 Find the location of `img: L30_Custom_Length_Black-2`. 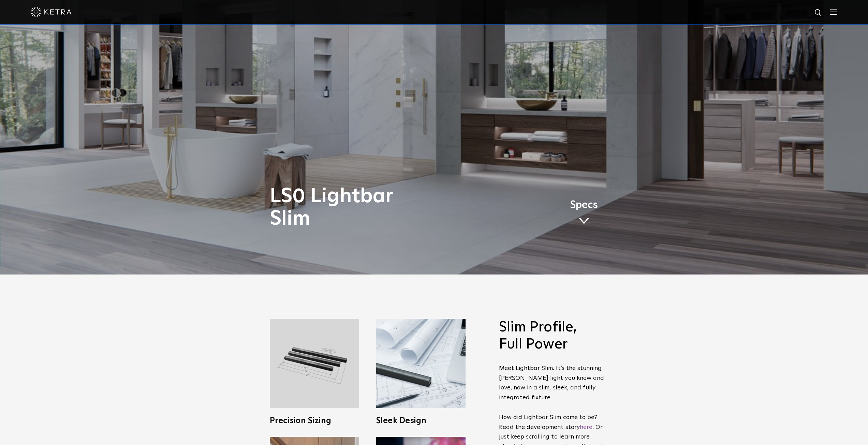

img: L30_Custom_Length_Black-2 is located at coordinates (314, 363).